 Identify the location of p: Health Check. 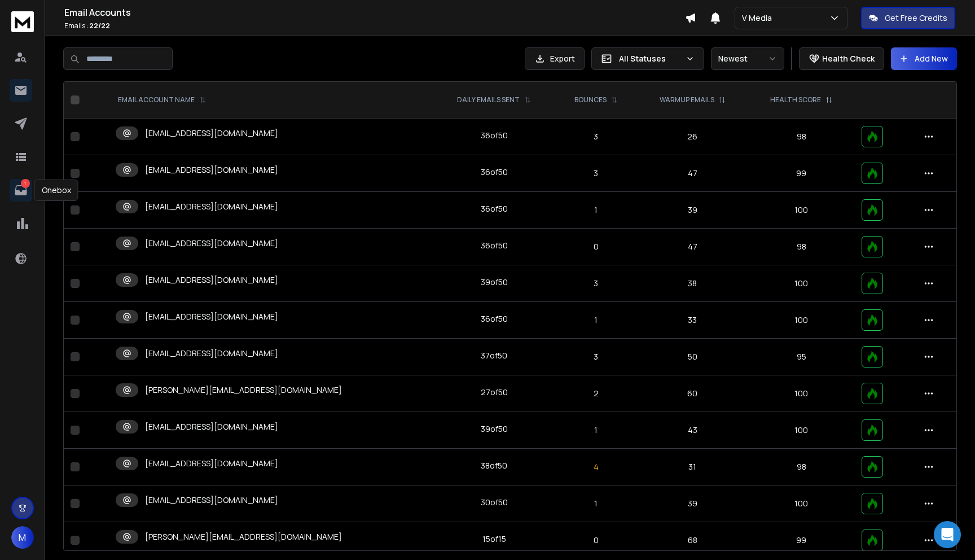
(848, 59).